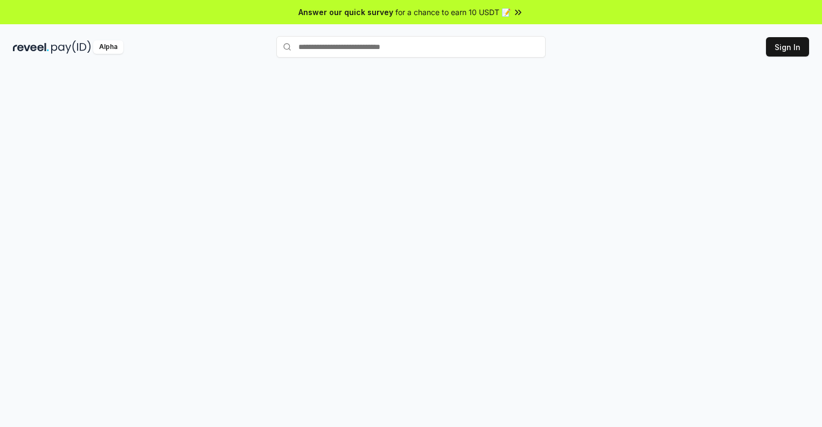 The image size is (822, 427). Describe the element at coordinates (71, 47) in the screenshot. I see `img: pay_id` at that location.